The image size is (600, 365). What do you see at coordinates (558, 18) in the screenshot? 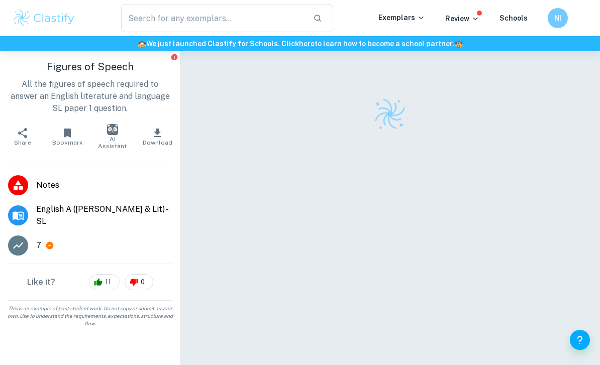
I see `button: NI` at bounding box center [558, 18].